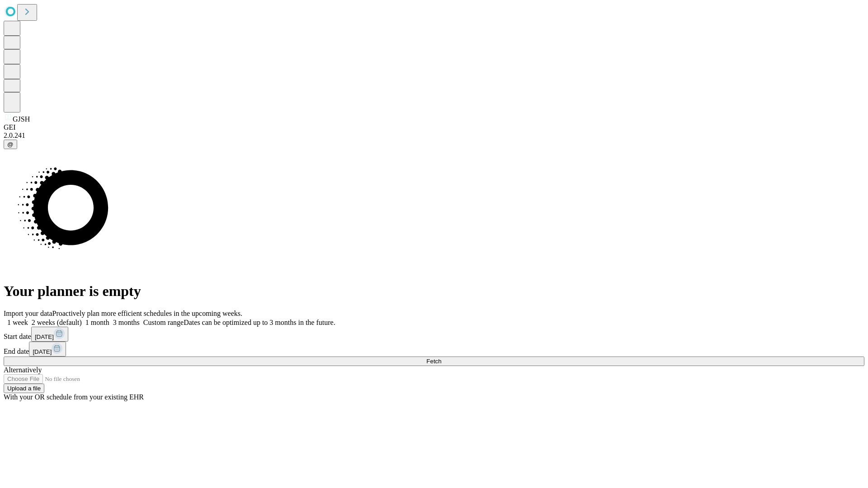 This screenshot has width=868, height=488. Describe the element at coordinates (18, 322) in the screenshot. I see `span: 1 week` at that location.